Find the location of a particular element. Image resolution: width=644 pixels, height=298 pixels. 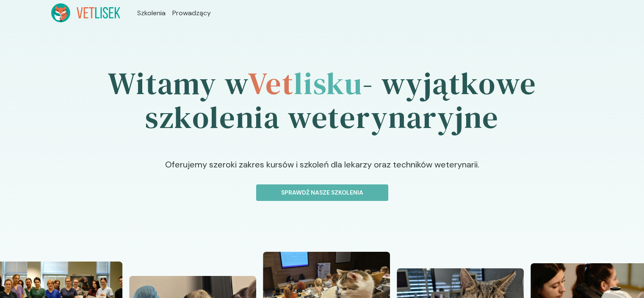

span: lisku is located at coordinates (328, 83).